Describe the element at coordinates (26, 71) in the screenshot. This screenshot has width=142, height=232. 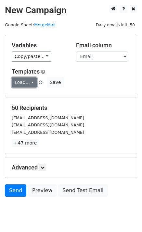
I see `a: Templates` at that location.